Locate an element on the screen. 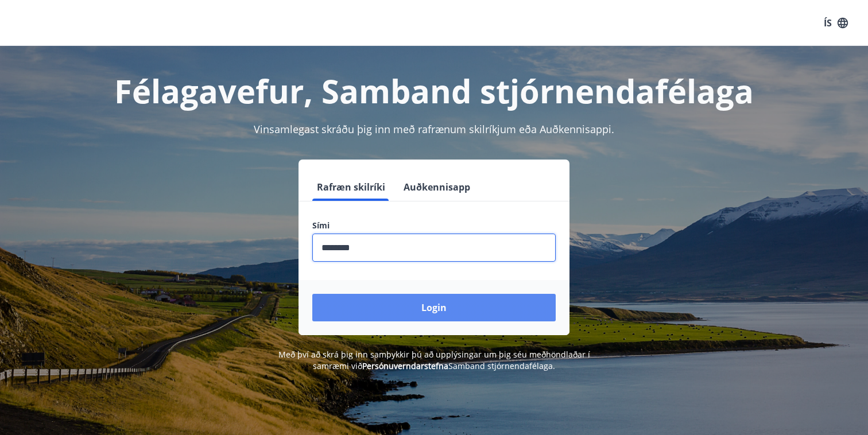  a: Persónuverndarstefna is located at coordinates (405, 365).